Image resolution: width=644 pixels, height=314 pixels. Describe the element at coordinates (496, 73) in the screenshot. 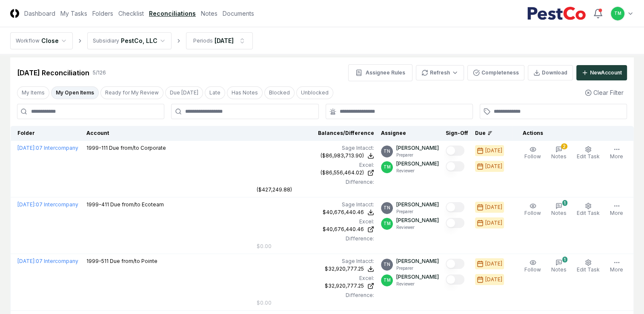

I see `button: Completeness` at that location.